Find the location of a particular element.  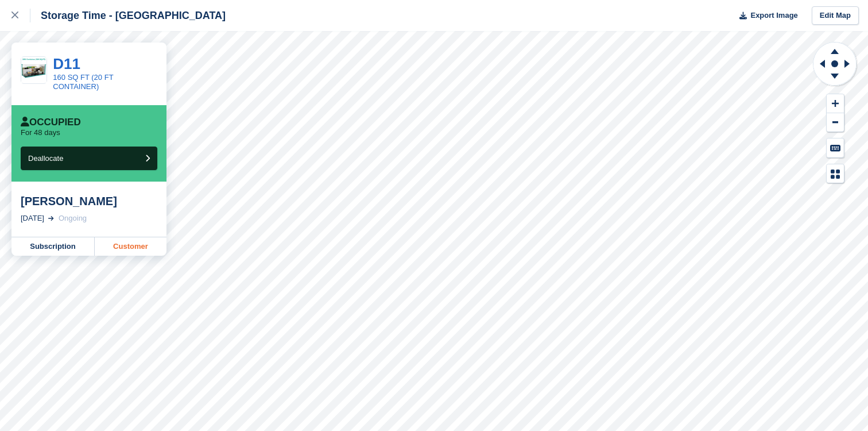

a: Edit Map is located at coordinates (835, 16).